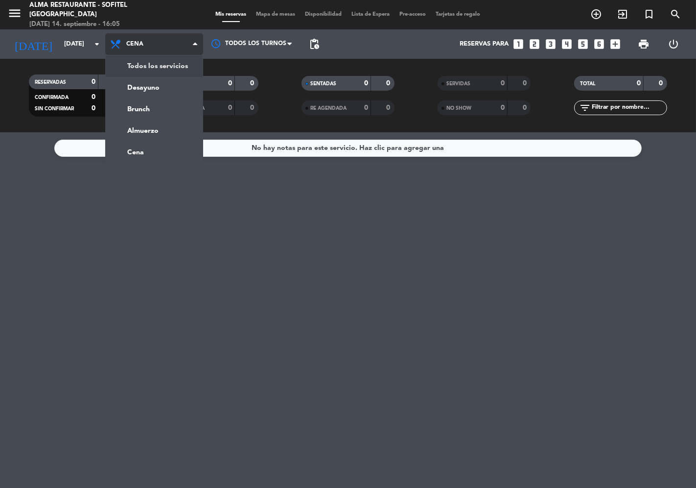 This screenshot has width=696, height=488. What do you see at coordinates (583, 44) in the screenshot?
I see `i: looks_5` at bounding box center [583, 44].